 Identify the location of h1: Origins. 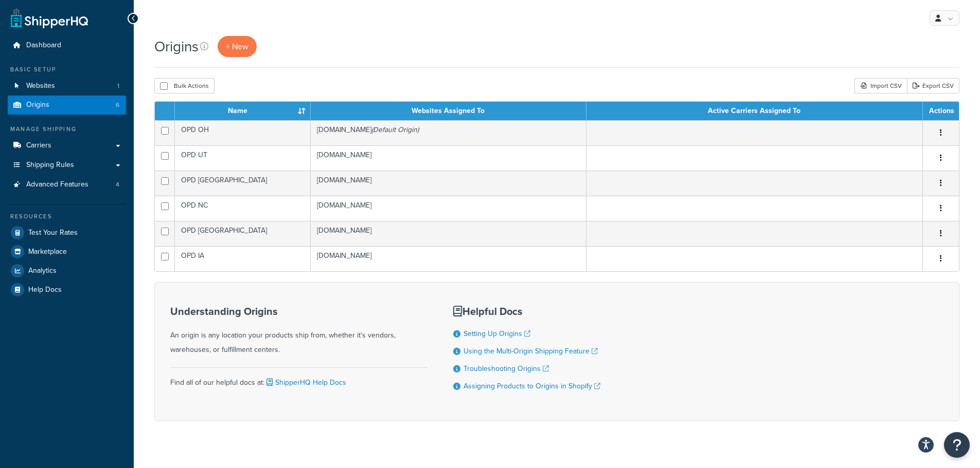
(176, 46).